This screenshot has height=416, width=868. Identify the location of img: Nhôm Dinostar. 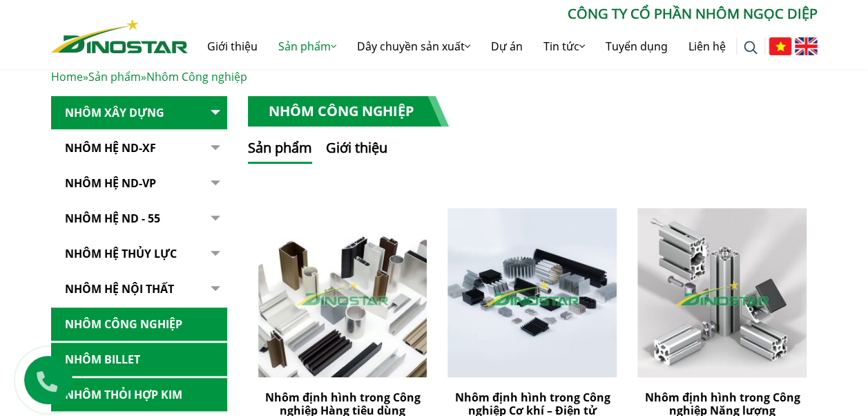
(119, 36).